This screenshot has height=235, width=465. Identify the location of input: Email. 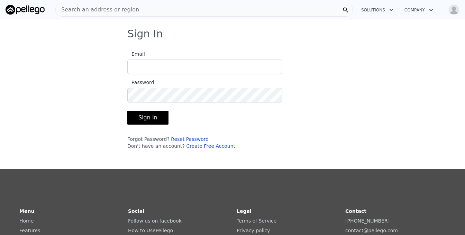
(205, 67).